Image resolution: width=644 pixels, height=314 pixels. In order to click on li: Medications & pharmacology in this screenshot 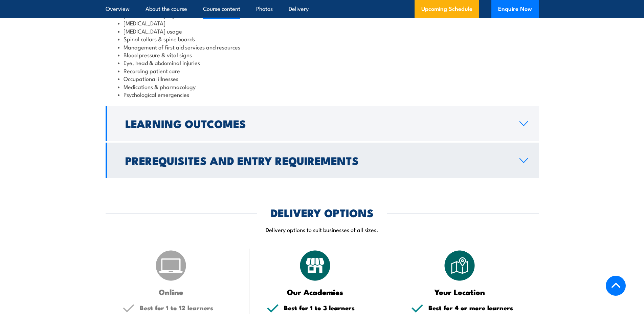, I will do `click(322, 86)`.